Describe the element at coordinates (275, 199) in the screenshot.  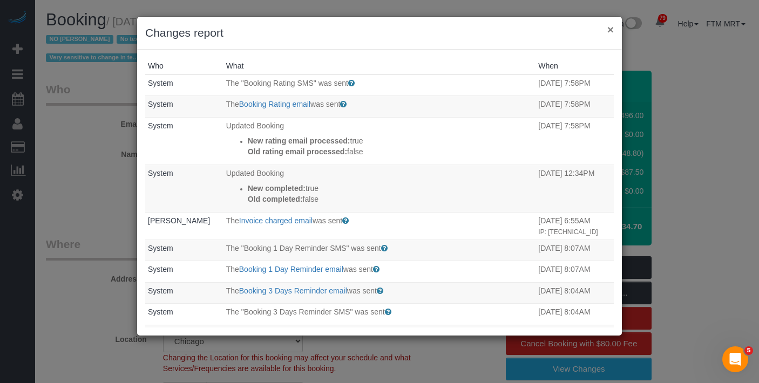
I see `strong: Old completed:` at that location.